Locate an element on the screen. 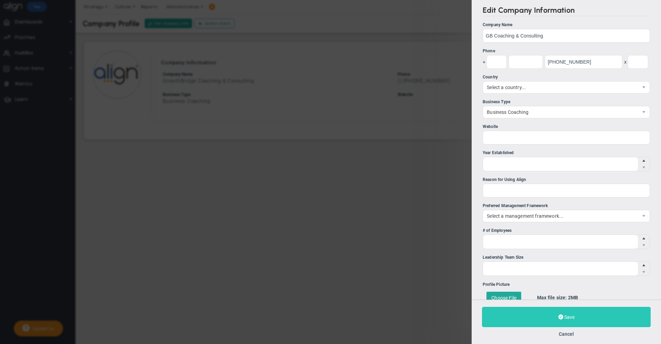 The width and height of the screenshot is (661, 344). div: Year Established is located at coordinates (567, 153).